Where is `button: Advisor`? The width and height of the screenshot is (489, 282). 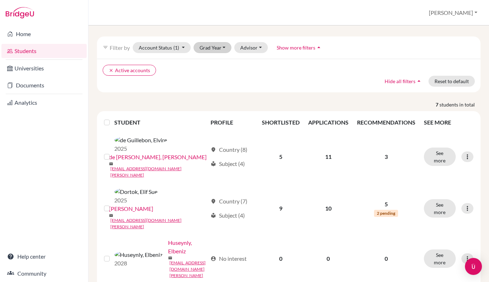 button: Advisor is located at coordinates (251, 47).